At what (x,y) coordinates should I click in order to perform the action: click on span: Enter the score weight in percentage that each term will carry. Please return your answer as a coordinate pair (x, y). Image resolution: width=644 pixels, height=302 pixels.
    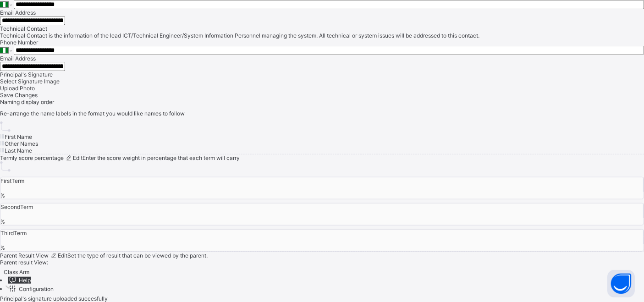
    Looking at the image, I should click on (161, 157).